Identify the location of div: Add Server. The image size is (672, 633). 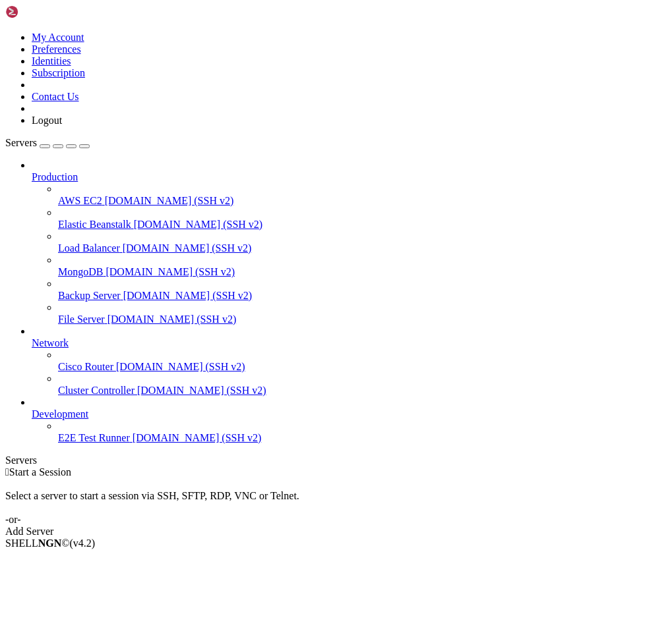
(336, 532).